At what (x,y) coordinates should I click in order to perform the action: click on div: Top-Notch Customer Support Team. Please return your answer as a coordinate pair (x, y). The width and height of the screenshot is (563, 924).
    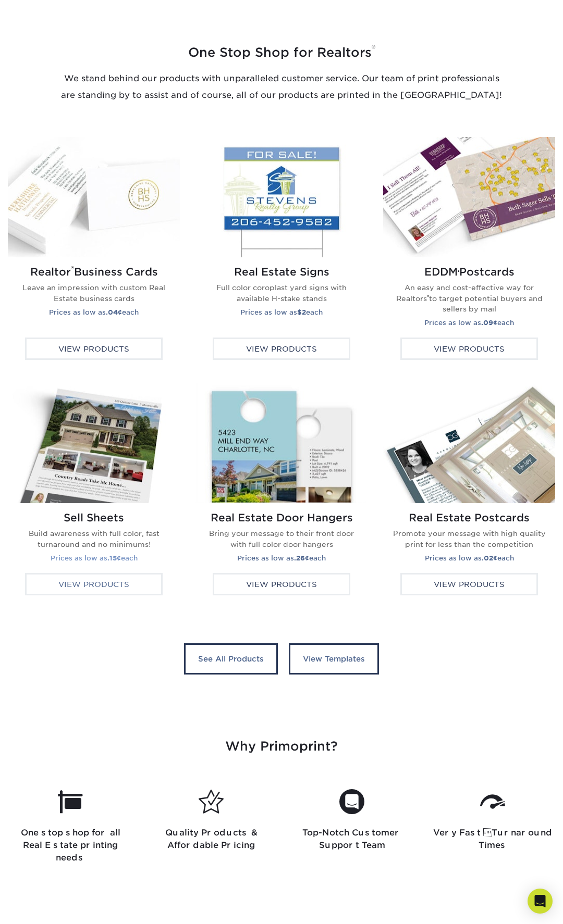
    Looking at the image, I should click on (352, 827).